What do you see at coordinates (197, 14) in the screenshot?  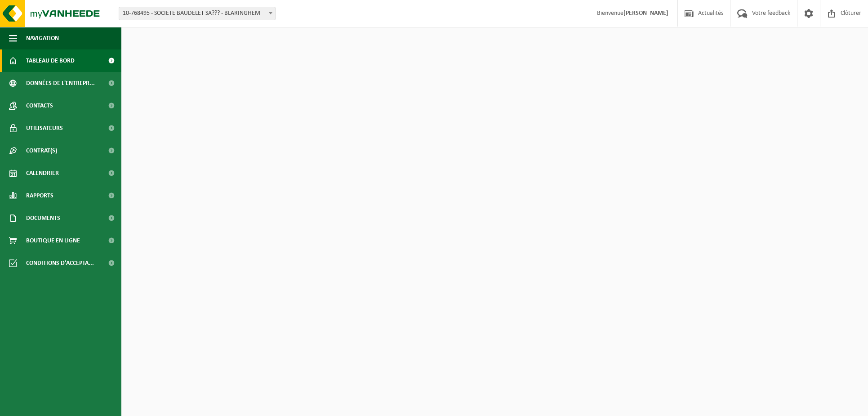 I see `span: 10-768495 - SOCIETE BAUDELET SA??? - BLARINGHEM` at bounding box center [197, 14].